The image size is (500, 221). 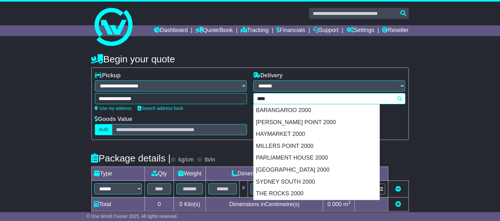 I want to click on div: HAYMARKET 2000, so click(x=316, y=134).